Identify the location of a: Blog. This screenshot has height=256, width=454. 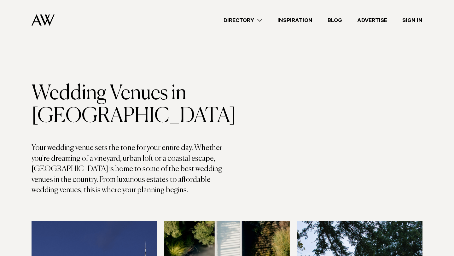
(335, 20).